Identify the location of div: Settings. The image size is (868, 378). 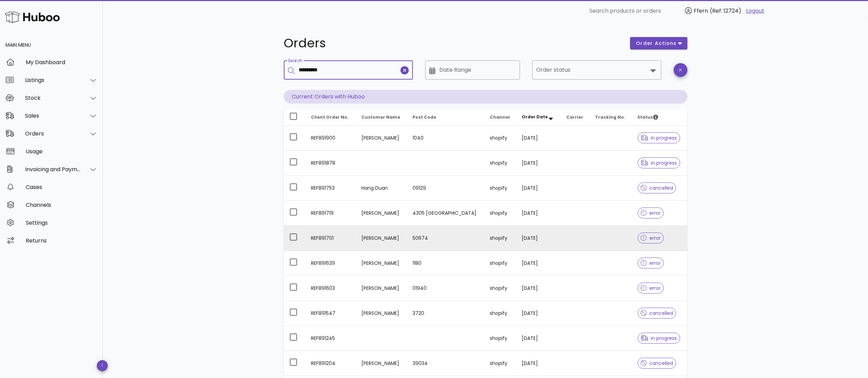
(61, 223).